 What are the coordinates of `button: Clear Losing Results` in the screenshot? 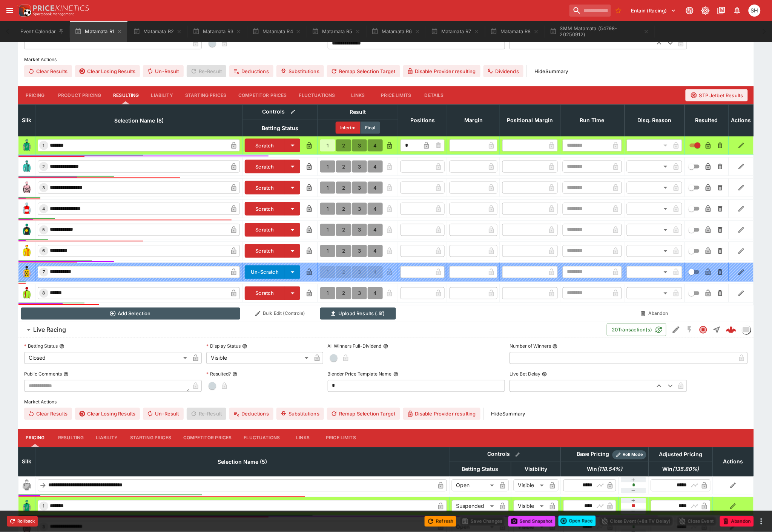 It's located at (107, 71).